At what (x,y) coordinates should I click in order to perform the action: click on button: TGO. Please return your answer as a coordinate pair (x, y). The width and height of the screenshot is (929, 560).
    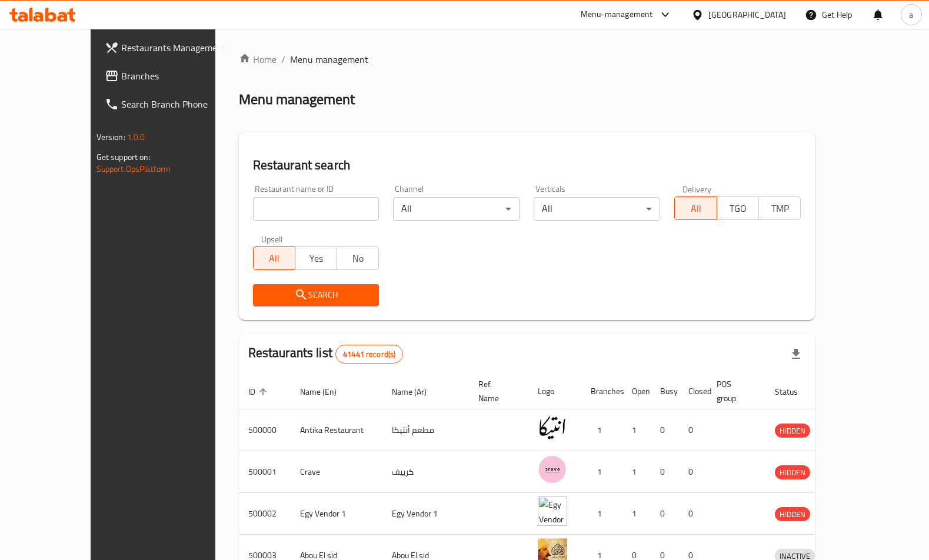
    Looking at the image, I should click on (738, 208).